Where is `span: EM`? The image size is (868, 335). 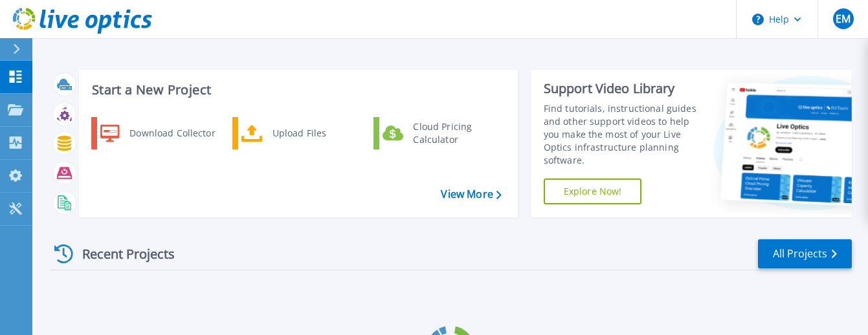 span: EM is located at coordinates (843, 19).